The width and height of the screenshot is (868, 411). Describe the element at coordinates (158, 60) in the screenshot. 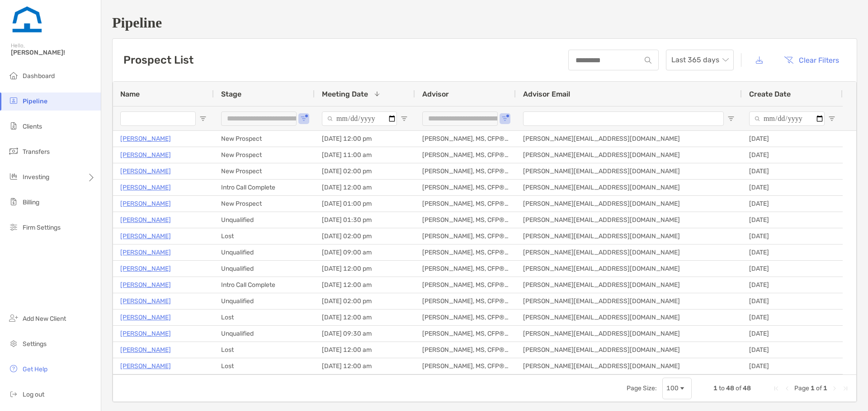

I see `h3: Prospect List` at that location.